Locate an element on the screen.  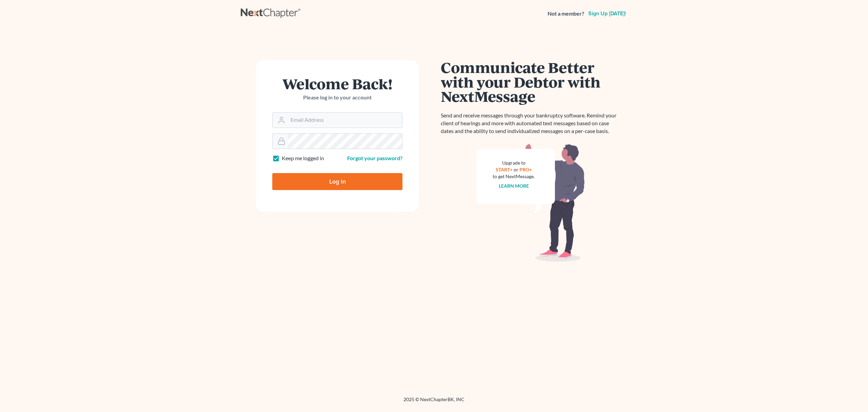
label: Keep me logged in is located at coordinates (302, 159).